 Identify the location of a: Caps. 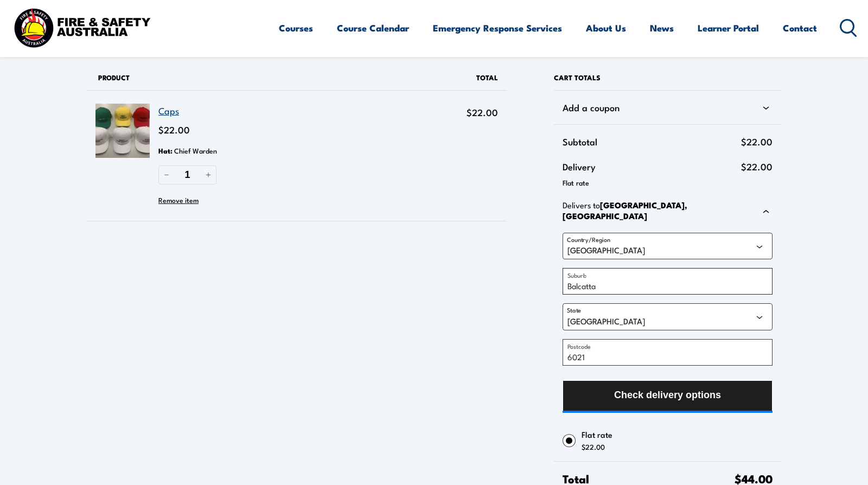
(168, 110).